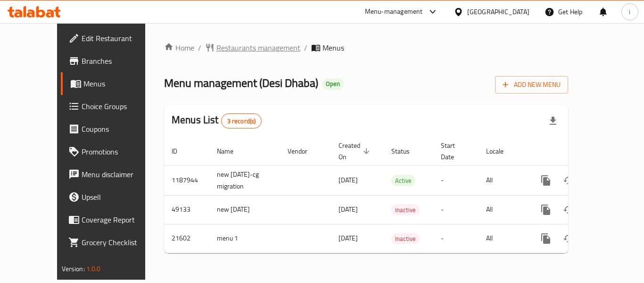  I want to click on a: Restaurants management, so click(252, 48).